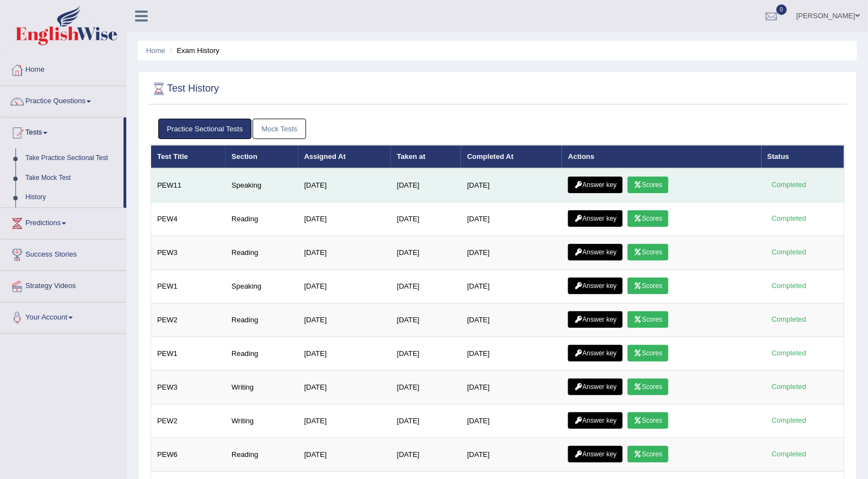 The height and width of the screenshot is (479, 868). What do you see at coordinates (63, 100) in the screenshot?
I see `a: Practice Questions` at bounding box center [63, 100].